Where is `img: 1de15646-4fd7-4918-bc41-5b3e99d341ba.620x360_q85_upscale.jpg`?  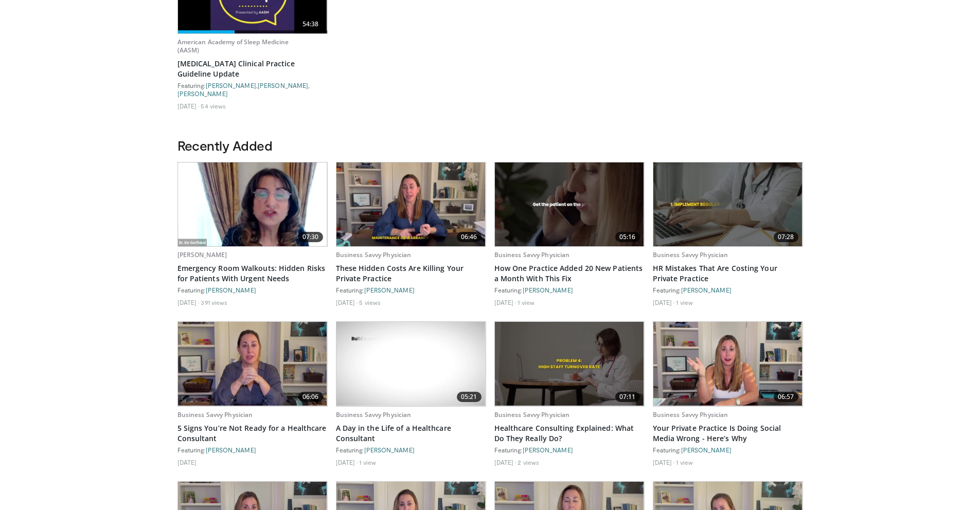 img: 1de15646-4fd7-4918-bc41-5b3e99d341ba.620x360_q85_upscale.jpg is located at coordinates (252, 364).